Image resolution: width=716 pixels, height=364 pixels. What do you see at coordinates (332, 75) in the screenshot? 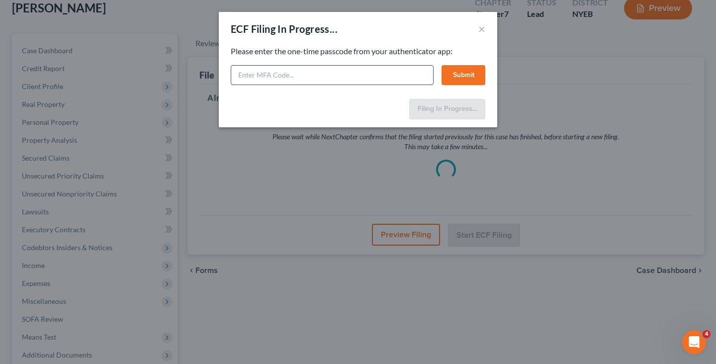
I see `input: Enter MFA Code...` at bounding box center [332, 75].